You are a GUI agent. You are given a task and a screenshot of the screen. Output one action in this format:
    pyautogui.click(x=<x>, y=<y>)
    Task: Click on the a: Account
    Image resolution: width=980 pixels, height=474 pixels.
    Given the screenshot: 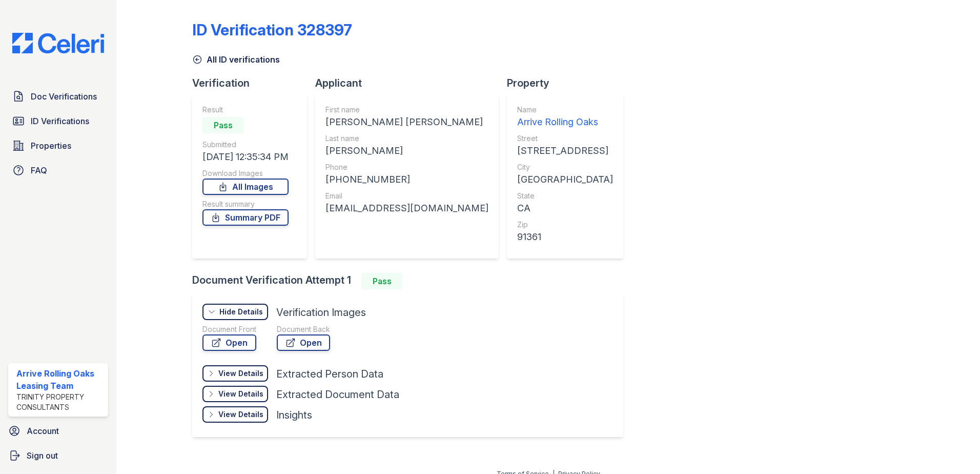 What is the action you would take?
    pyautogui.click(x=58, y=431)
    